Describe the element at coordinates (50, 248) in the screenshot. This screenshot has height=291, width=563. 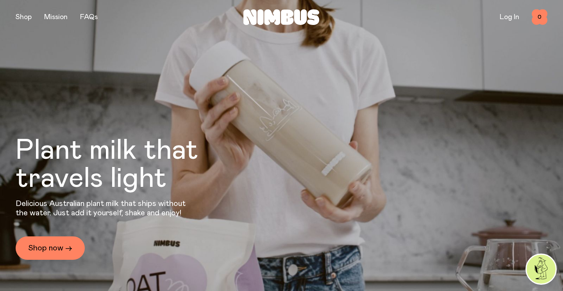
I see `a: Shop now →` at that location.